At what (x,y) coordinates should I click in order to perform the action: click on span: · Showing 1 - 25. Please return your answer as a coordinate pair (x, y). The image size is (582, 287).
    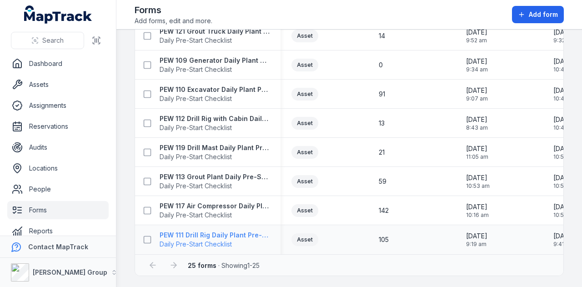
    Looking at the image, I should click on (224, 265).